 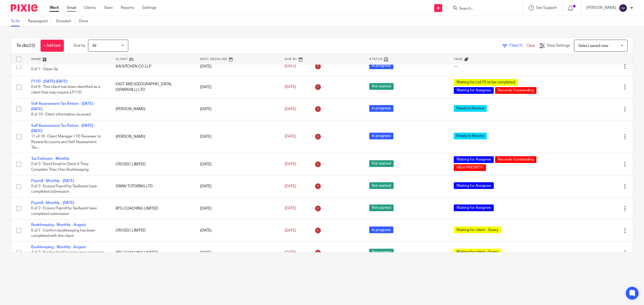 What do you see at coordinates (65, 21) in the screenshot?
I see `a: Snoozed` at bounding box center [65, 21].